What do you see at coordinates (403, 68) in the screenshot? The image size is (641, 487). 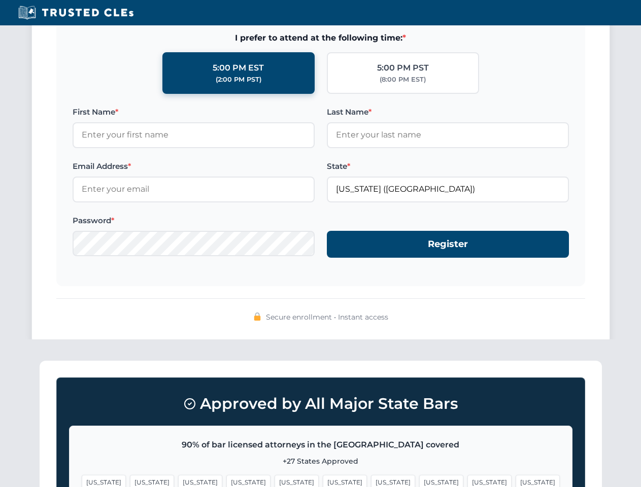 I see `div: 5:00 PM PST` at bounding box center [403, 68].